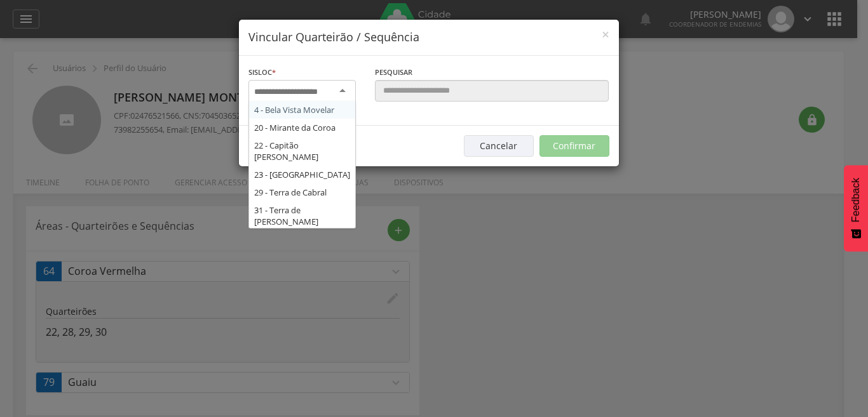 The height and width of the screenshot is (417, 868). What do you see at coordinates (260, 72) in the screenshot?
I see `span: Sisloc` at bounding box center [260, 72].